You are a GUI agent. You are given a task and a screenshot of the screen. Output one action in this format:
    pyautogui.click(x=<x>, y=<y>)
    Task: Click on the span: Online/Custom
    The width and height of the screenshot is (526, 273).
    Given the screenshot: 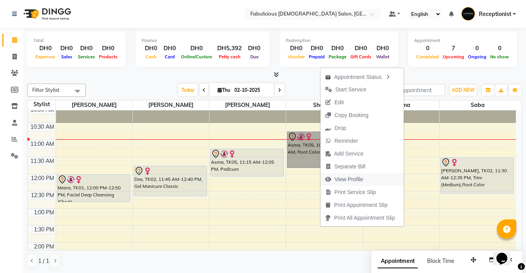 What is the action you would take?
    pyautogui.click(x=197, y=57)
    